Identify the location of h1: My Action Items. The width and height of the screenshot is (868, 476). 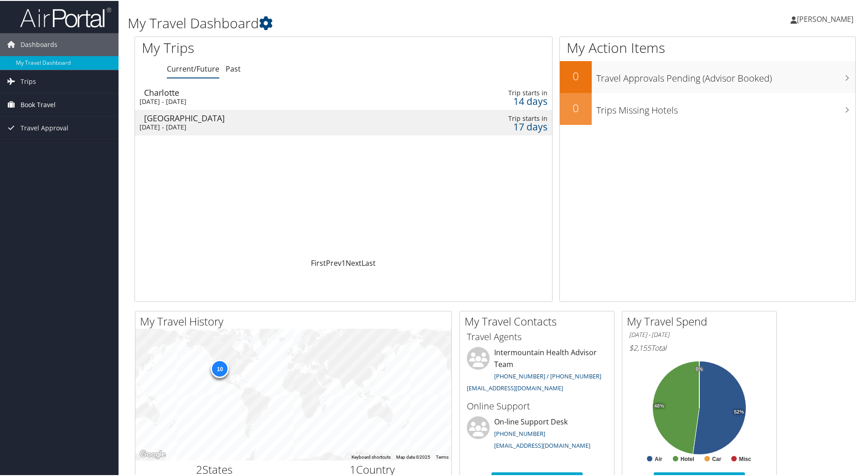
(707, 47).